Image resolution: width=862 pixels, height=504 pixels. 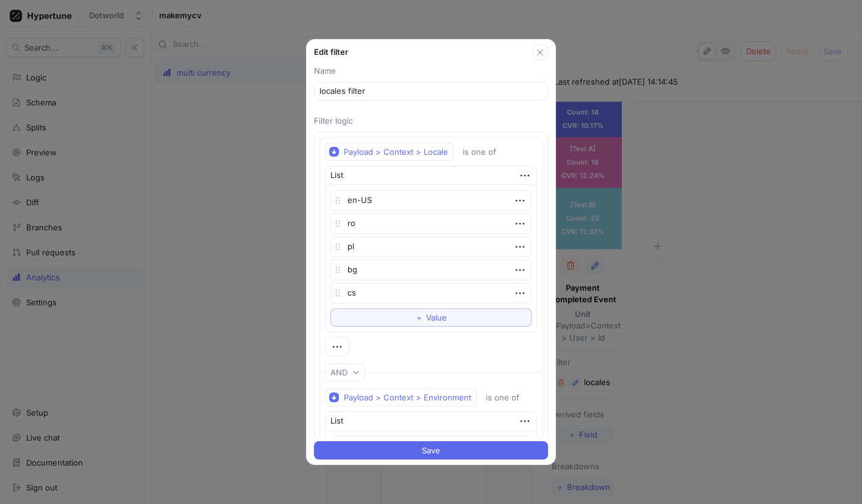 I want to click on span: Save, so click(x=431, y=450).